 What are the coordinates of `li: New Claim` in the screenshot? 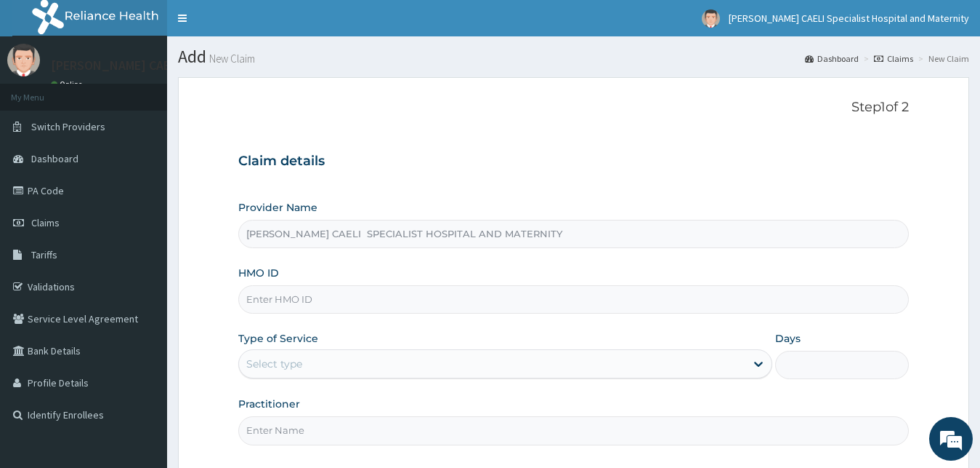 It's located at (942, 59).